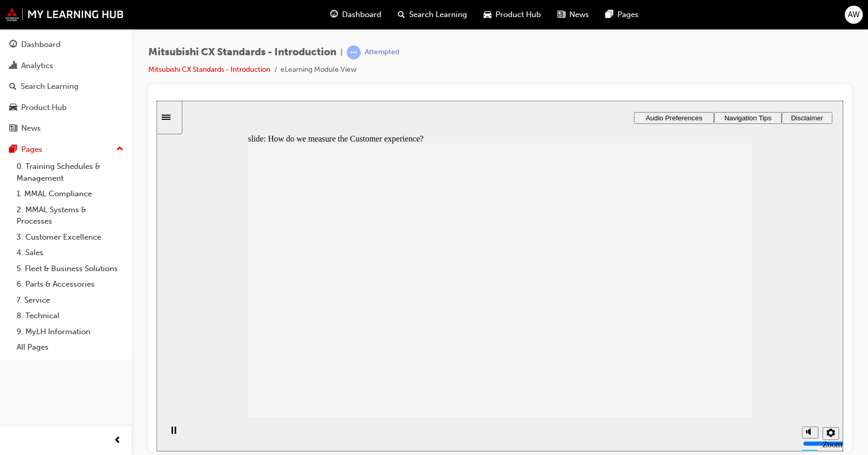 Image resolution: width=868 pixels, height=455 pixels. What do you see at coordinates (65, 14) in the screenshot?
I see `a: mmal` at bounding box center [65, 14].